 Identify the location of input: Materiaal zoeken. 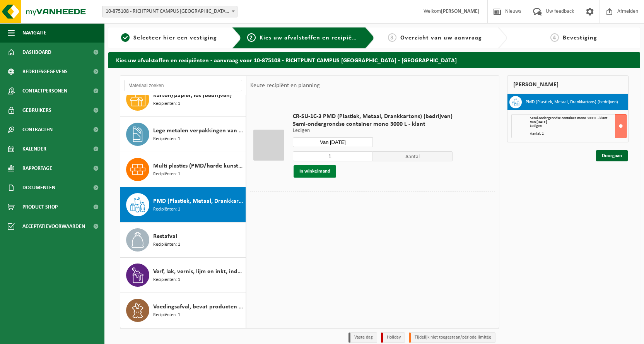
(183, 86).